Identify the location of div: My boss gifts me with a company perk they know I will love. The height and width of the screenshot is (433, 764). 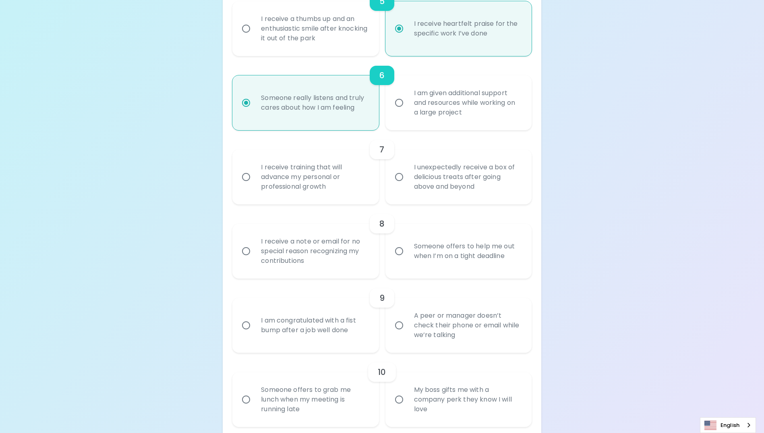
(467, 399).